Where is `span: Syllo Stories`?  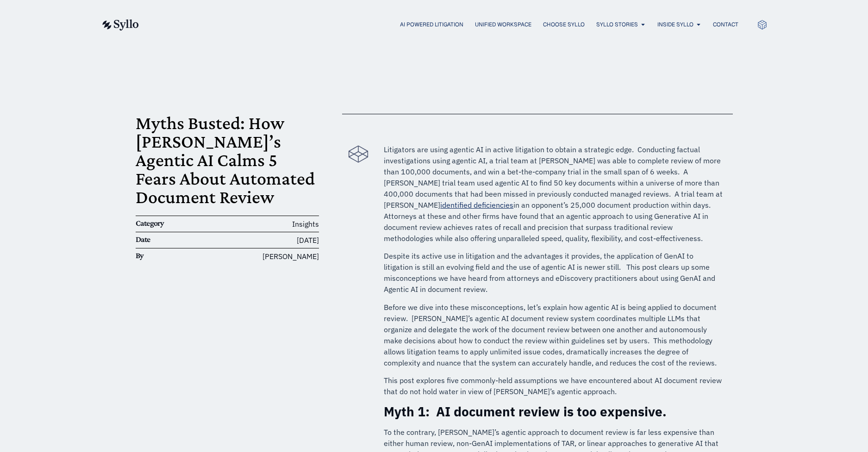
span: Syllo Stories is located at coordinates (618, 25).